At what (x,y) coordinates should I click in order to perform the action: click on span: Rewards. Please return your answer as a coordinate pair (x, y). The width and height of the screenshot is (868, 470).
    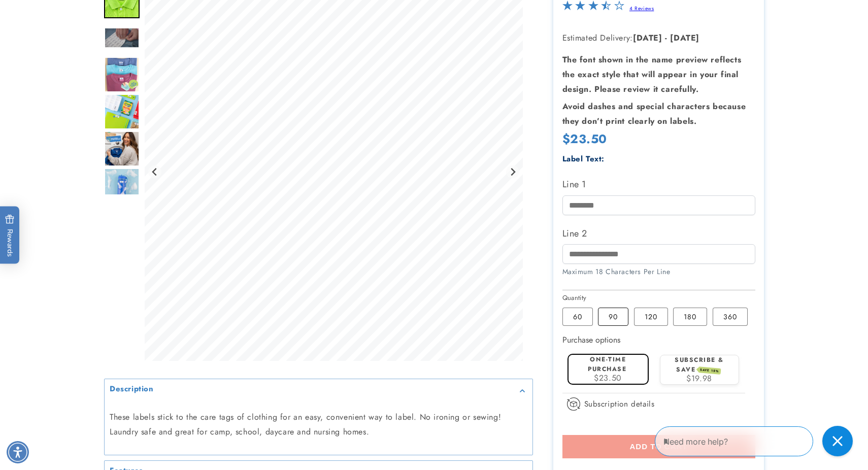
    Looking at the image, I should click on (9, 236).